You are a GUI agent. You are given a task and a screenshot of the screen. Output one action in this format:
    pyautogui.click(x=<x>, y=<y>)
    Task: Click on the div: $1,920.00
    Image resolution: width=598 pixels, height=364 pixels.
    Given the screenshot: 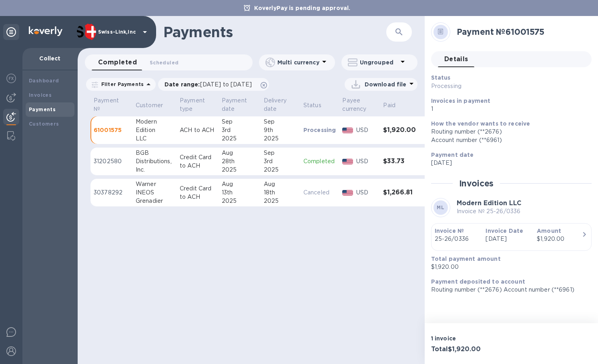 What is the action you would take?
    pyautogui.click(x=559, y=239)
    